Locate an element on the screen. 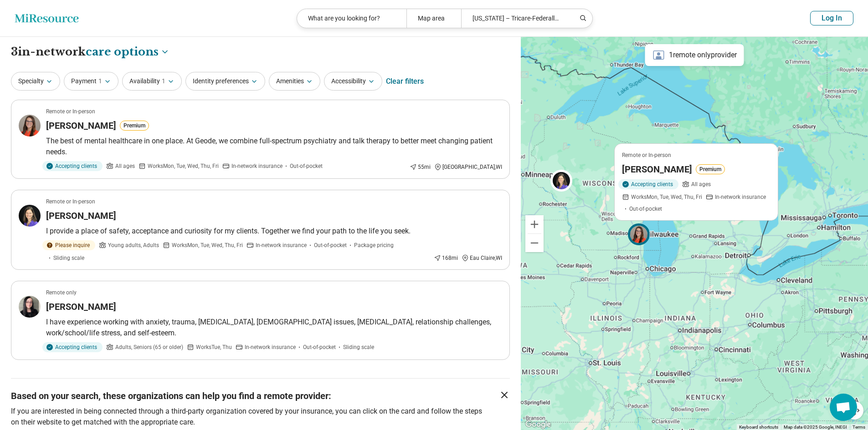 The image size is (868, 430). p: I provide a place of safety, acceptance and curiosity for my clients. Together we find your path ... is located at coordinates (274, 231).